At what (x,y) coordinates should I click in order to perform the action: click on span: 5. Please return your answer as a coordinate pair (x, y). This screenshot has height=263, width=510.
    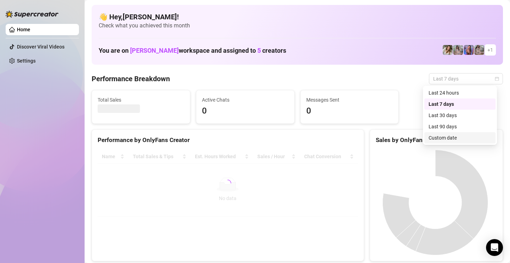
    Looking at the image, I should click on (259, 50).